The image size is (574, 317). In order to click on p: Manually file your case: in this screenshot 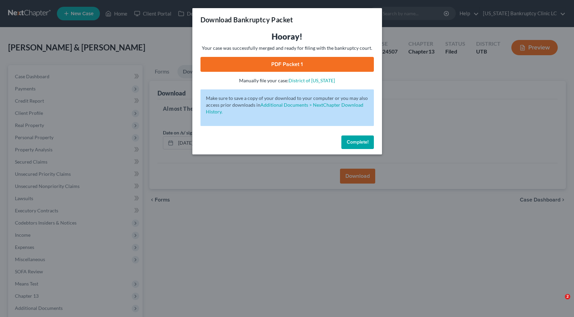, I will do `click(287, 81)`.